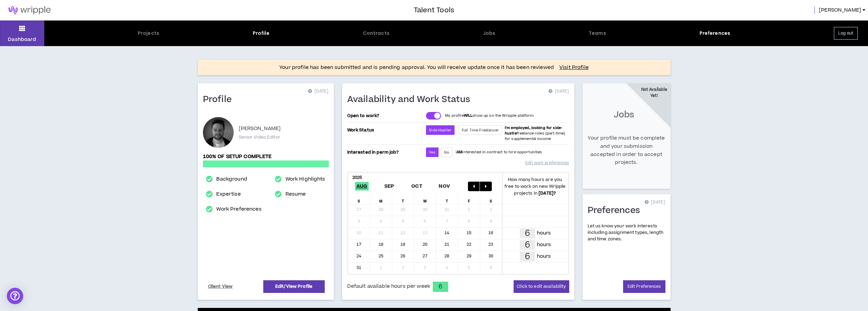  I want to click on a: Resume, so click(296, 194).